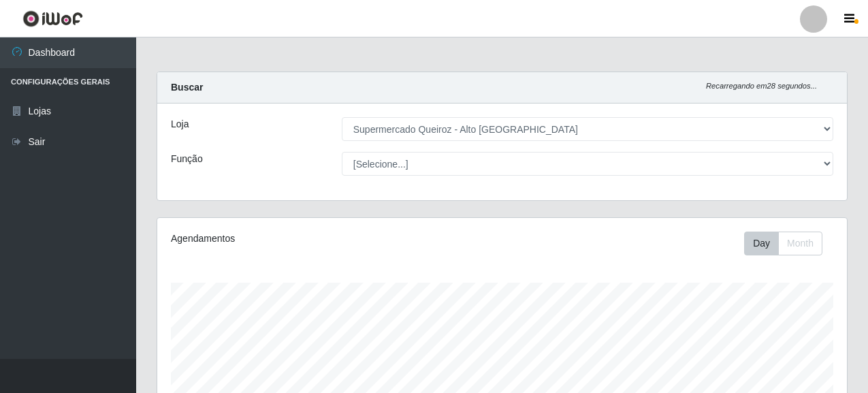 The image size is (868, 393). I want to click on div: Toolbar with button groups, so click(788, 243).